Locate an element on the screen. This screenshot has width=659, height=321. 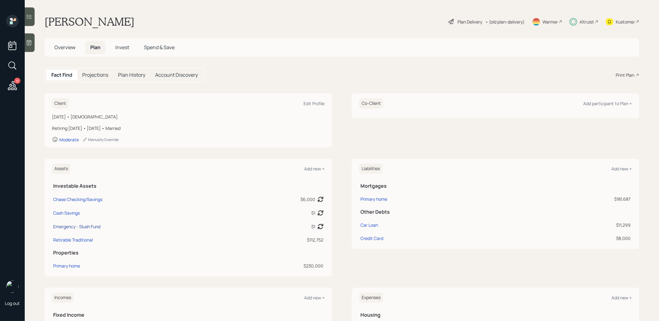
h5: Plan History is located at coordinates (132, 75).